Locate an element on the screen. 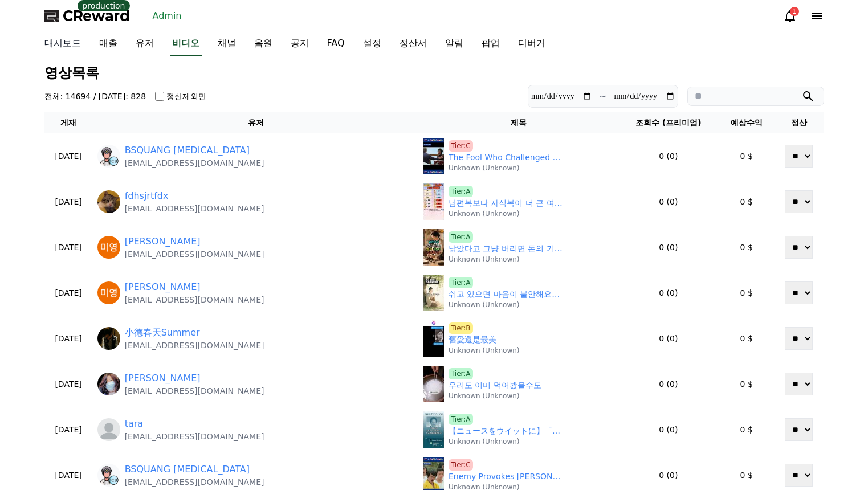 This screenshot has height=490, width=868. th: 유저 is located at coordinates (256, 122).